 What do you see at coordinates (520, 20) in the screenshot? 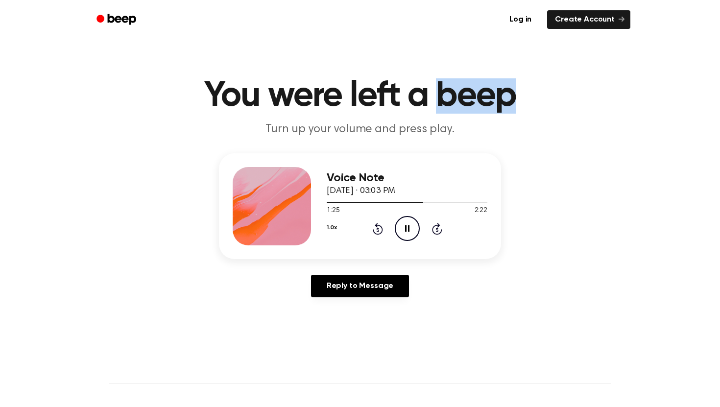
I see `a: Log in` at bounding box center [520, 20].